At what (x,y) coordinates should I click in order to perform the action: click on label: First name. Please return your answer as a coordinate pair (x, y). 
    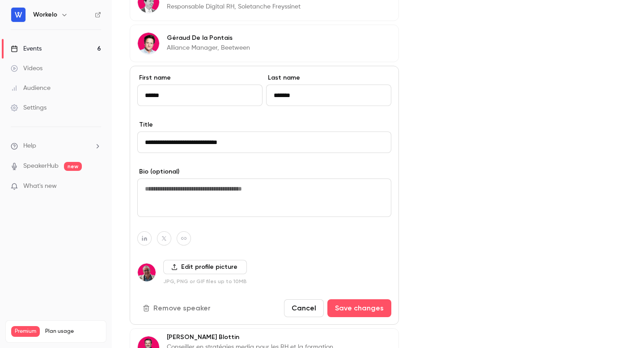
    Looking at the image, I should click on (199, 78).